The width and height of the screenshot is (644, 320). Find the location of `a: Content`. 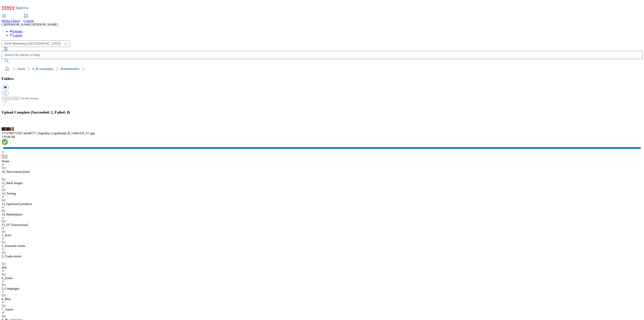

a: Content is located at coordinates (28, 18).